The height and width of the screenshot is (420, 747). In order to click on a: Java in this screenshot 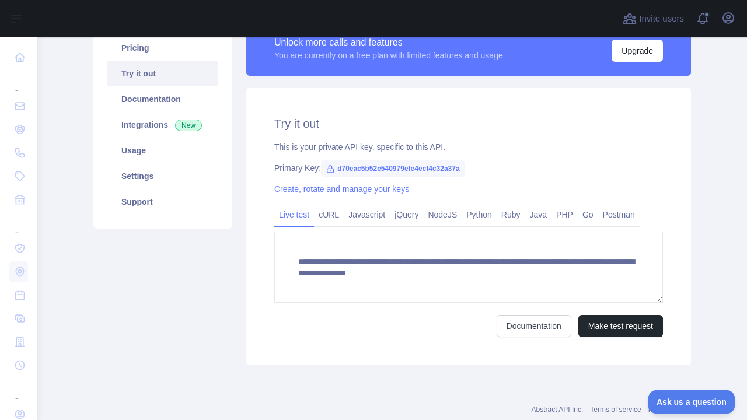, I will do `click(538, 215)`.